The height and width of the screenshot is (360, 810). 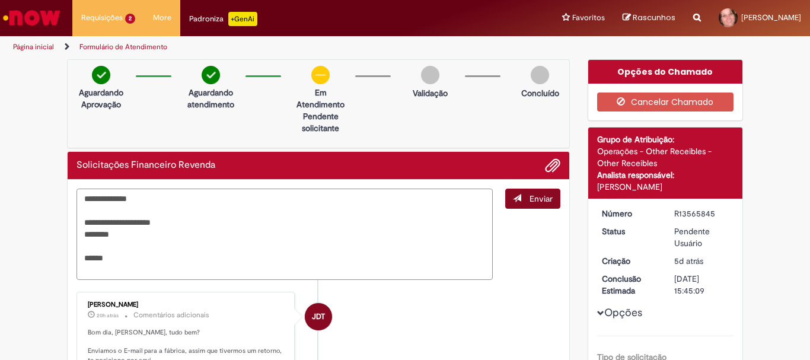 I want to click on time: 29/09/2025 11:31:03, so click(x=107, y=315).